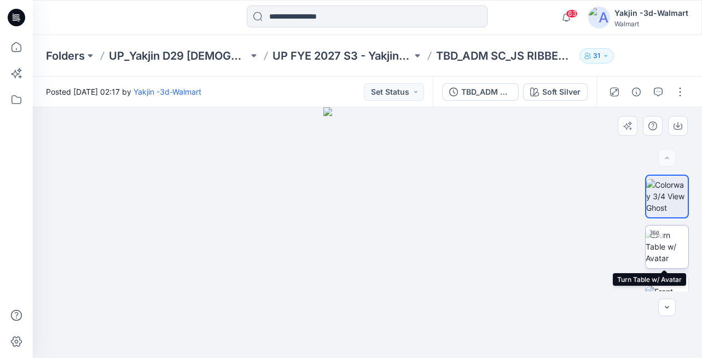 The height and width of the screenshot is (358, 702). What do you see at coordinates (667, 297) in the screenshot?
I see `img: Front Ghost` at bounding box center [667, 297].